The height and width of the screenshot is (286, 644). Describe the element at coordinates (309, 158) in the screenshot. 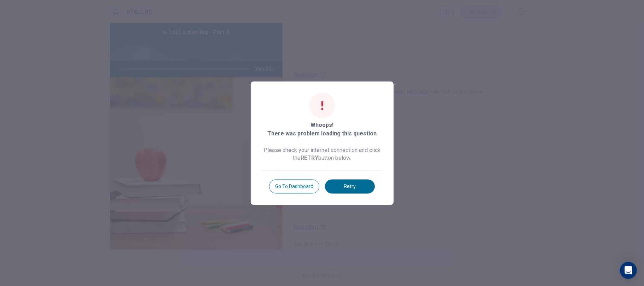

I see `b: RETRY` at that location.